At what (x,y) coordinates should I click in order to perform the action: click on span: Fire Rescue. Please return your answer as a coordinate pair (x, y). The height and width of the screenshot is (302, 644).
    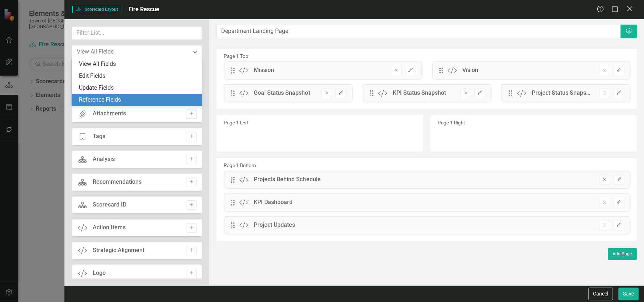
    Looking at the image, I should click on (144, 9).